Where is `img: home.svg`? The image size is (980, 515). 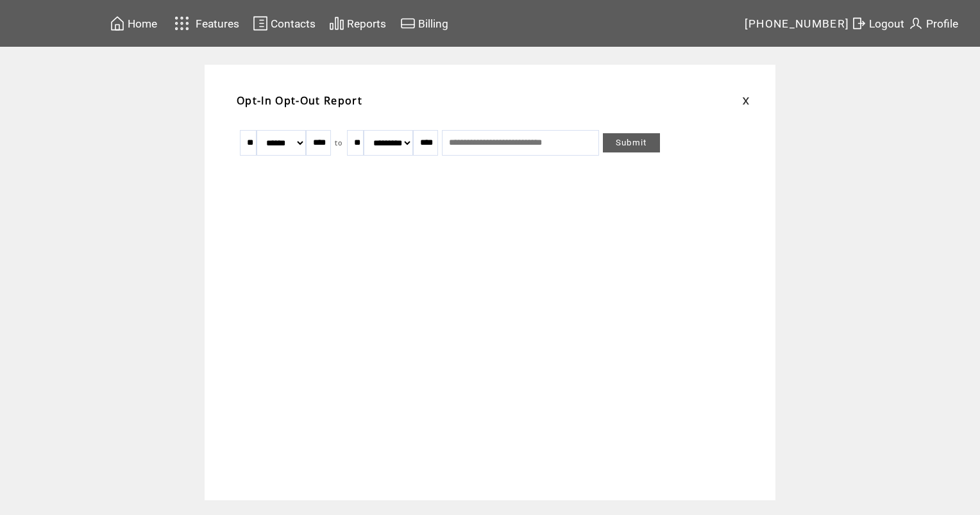 img: home.svg is located at coordinates (117, 23).